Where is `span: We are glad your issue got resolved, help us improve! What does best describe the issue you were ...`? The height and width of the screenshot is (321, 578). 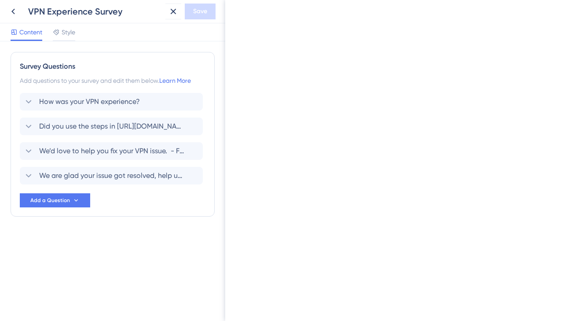 span: We are glad your issue got resolved, help us improve! What does best describe the issue you were ... is located at coordinates (112, 175).